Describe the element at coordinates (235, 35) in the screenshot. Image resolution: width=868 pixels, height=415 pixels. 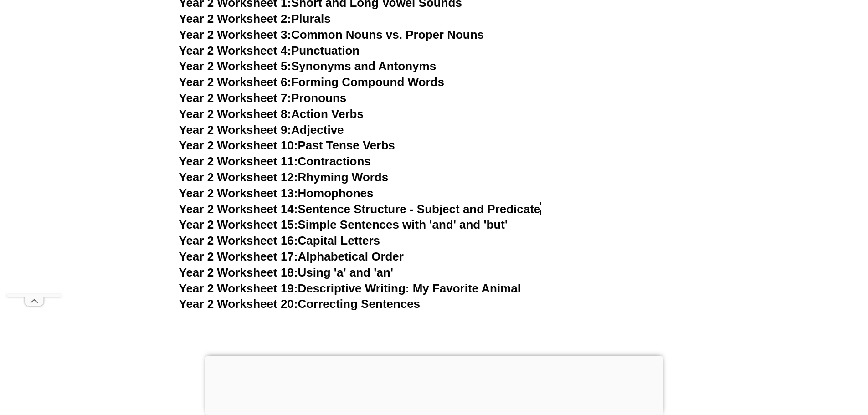
I see `span: Year 2 Worksheet 3:` at that location.